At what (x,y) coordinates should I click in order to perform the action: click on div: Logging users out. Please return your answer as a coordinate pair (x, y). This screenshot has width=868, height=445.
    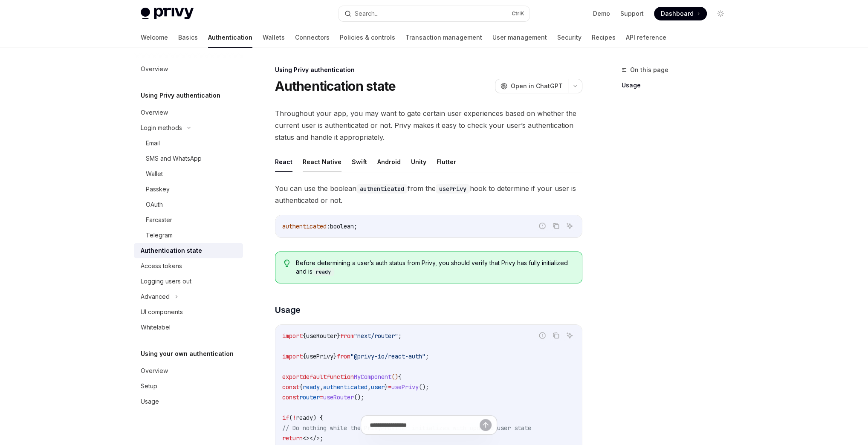
    Looking at the image, I should click on (166, 281).